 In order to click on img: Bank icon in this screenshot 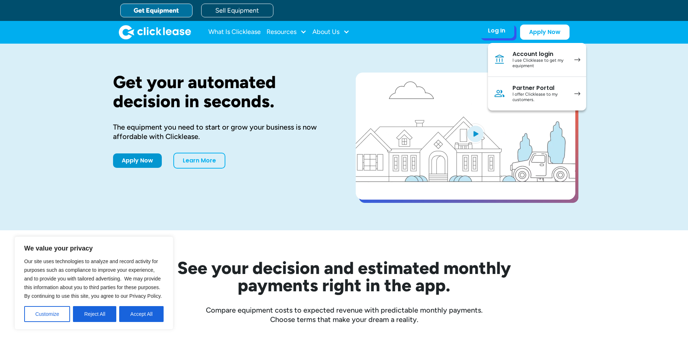, I will do `click(499, 60)`.